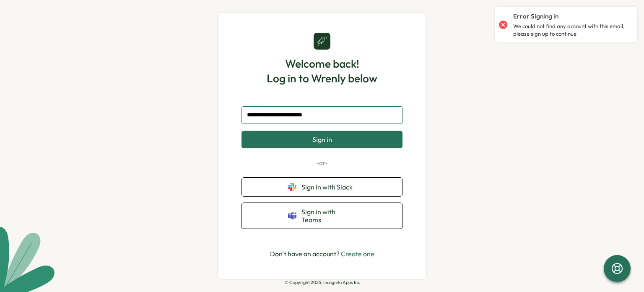  I want to click on span: Sign in with Teams, so click(329, 215).